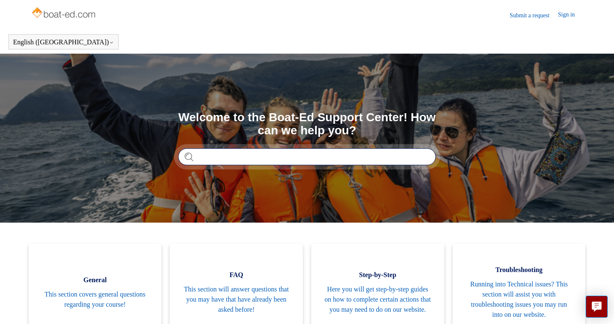 This screenshot has width=614, height=324. Describe the element at coordinates (570, 15) in the screenshot. I see `a: Sign in` at that location.